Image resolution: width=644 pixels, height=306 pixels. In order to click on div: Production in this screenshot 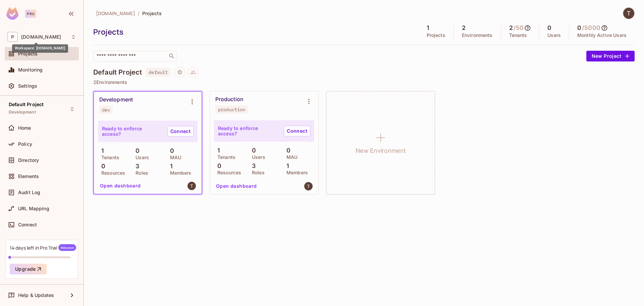, I will do `click(229, 99)`.